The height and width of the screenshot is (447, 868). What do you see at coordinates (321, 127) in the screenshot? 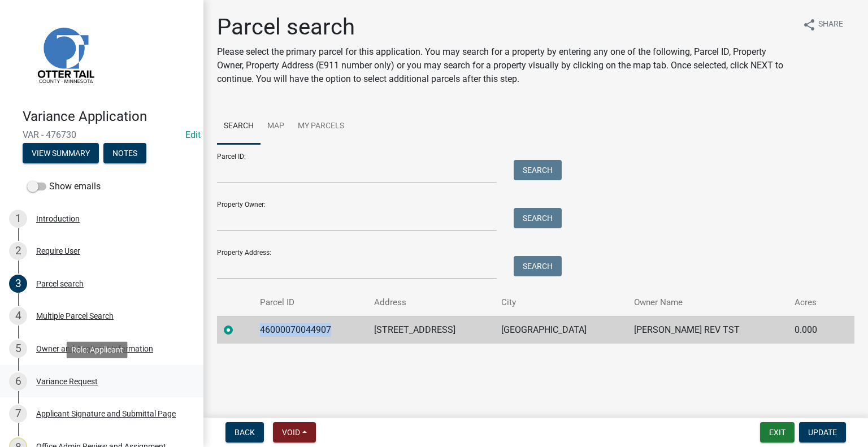
I see `a: My Parcels` at bounding box center [321, 127].